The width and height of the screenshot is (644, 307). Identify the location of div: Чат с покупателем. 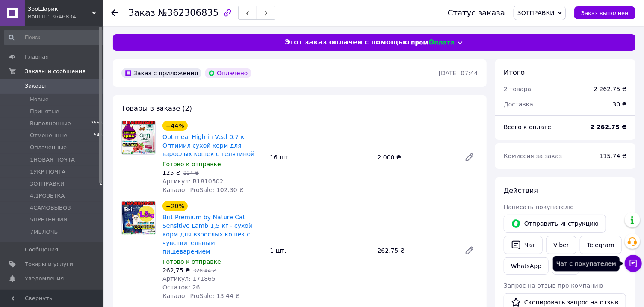
(586, 264).